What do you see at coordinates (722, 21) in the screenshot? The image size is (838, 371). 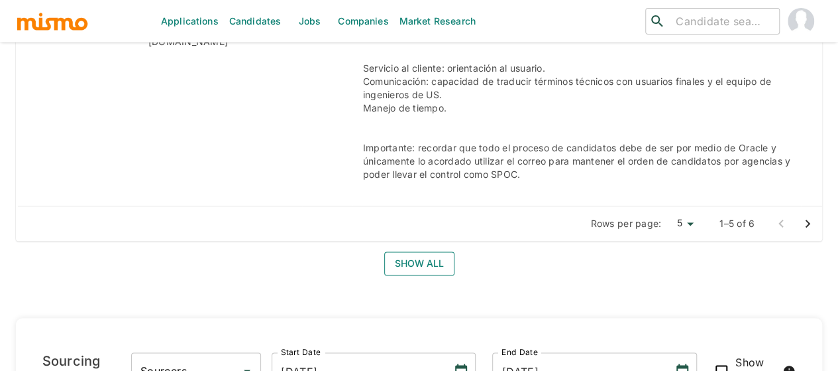 I see `input: Candidate search` at bounding box center [722, 21].